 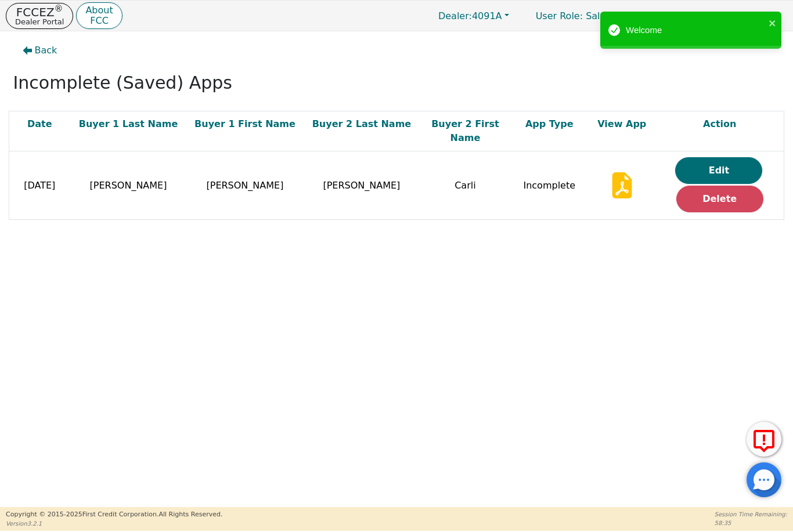 I want to click on a: Dealer:4091A, so click(x=474, y=16).